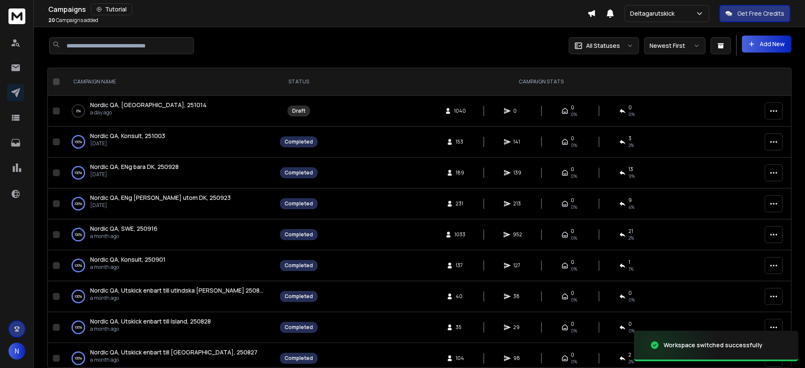 Image resolution: width=805 pixels, height=368 pixels. Describe the element at coordinates (460, 173) in the screenshot. I see `span: 189` at that location.